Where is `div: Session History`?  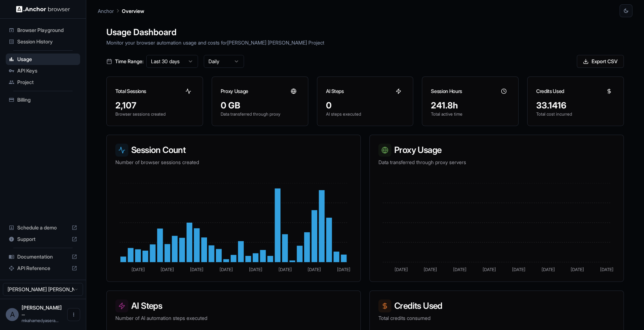
div: Session History is located at coordinates (43, 42).